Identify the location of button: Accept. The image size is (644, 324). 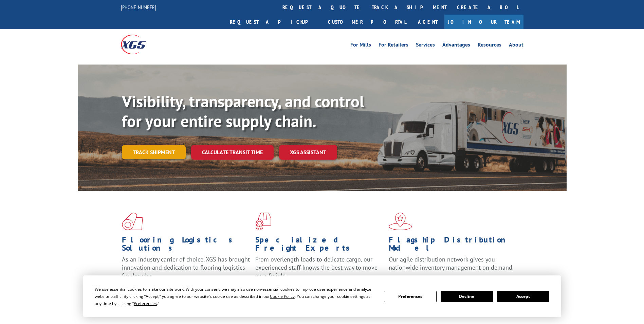
(523, 297).